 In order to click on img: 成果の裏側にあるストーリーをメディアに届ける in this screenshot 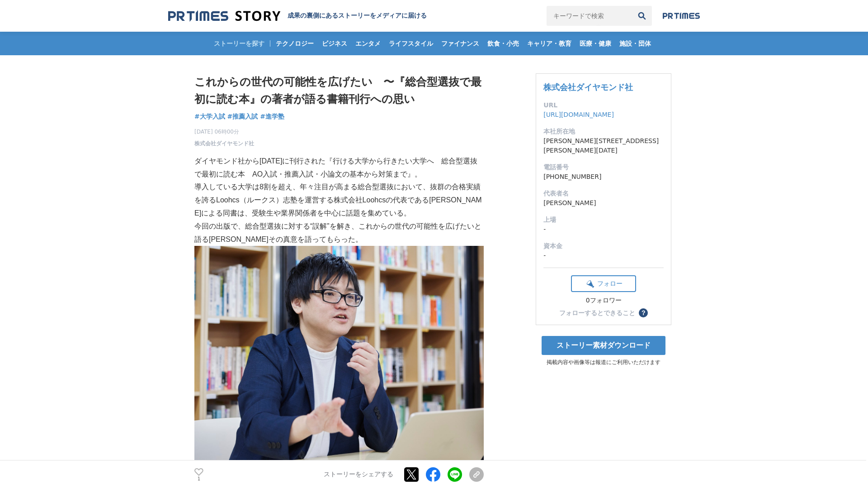, I will do `click(224, 16)`.